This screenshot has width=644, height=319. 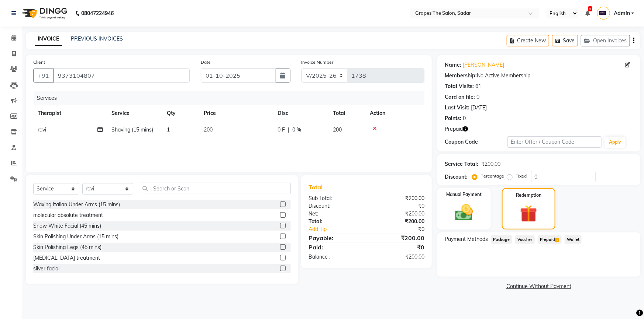 What do you see at coordinates (502, 239) in the screenshot?
I see `span: Package` at bounding box center [502, 239].